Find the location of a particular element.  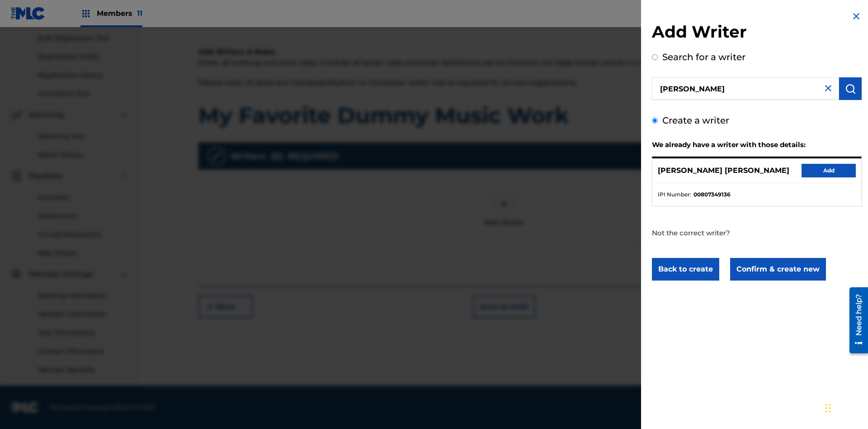

input: Search writer's name or IPI Number is located at coordinates (745, 88).